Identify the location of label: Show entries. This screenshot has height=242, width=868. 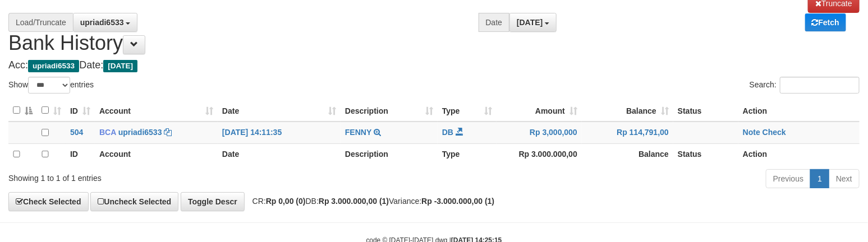
(51, 86).